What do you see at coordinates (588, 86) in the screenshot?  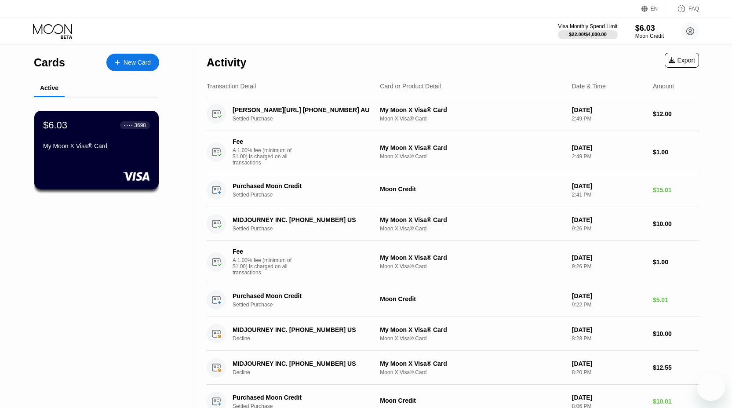 I see `div: Date & Time` at bounding box center [588, 86].